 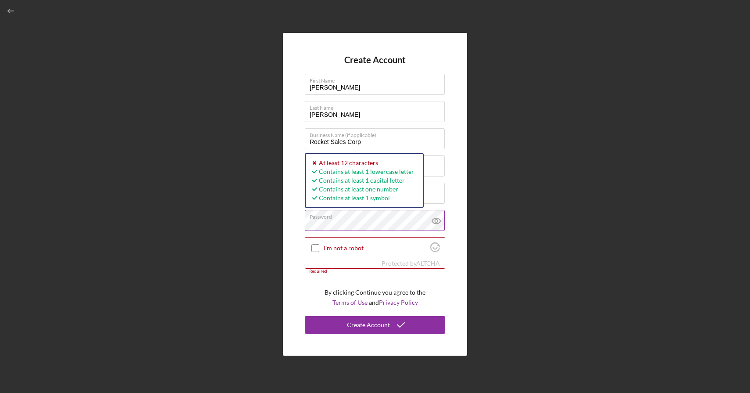 What do you see at coordinates (369, 325) in the screenshot?
I see `div: Create Account` at bounding box center [369, 325].